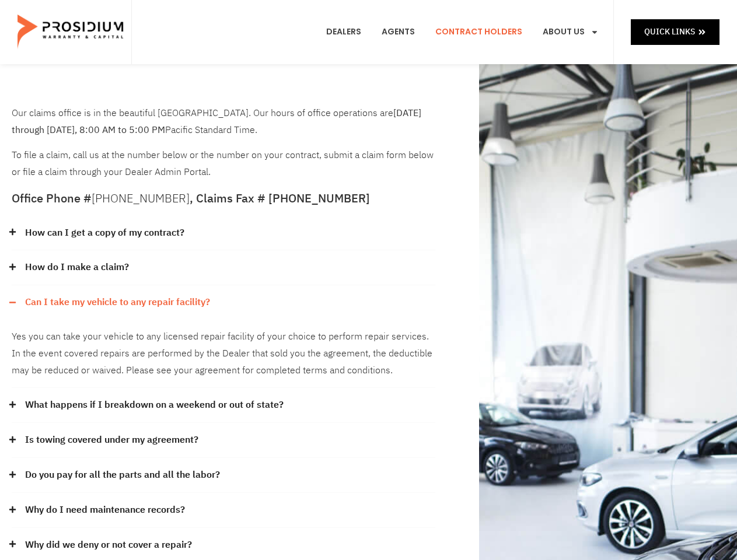  What do you see at coordinates (122, 475) in the screenshot?
I see `a: Do you pay for all the parts and all the labor?` at bounding box center [122, 475].